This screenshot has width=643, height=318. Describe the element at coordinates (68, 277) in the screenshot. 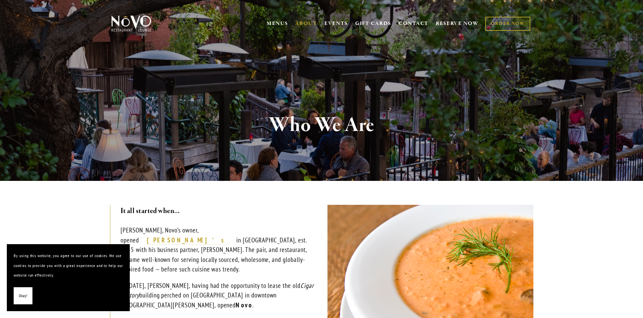

I see `section: Cookie banner` at that location.